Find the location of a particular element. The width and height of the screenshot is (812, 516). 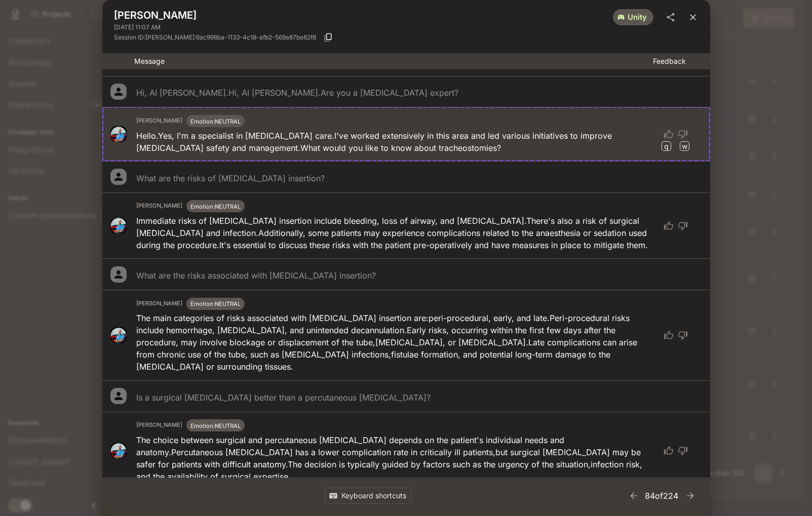

p: Message is located at coordinates (394, 61).